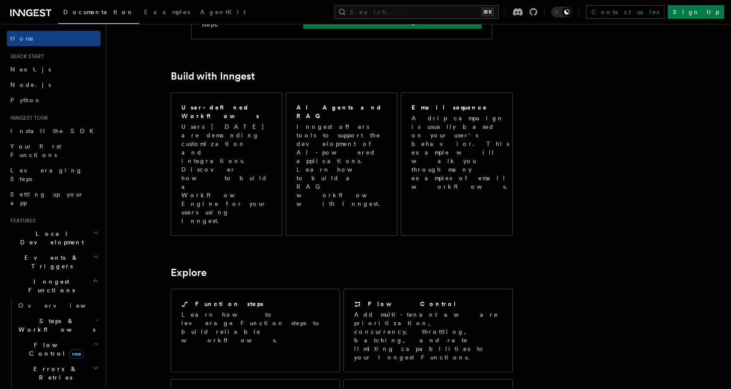 The width and height of the screenshot is (731, 389). Describe the element at coordinates (412, 304) in the screenshot. I see `h2: Flow Control` at that location.